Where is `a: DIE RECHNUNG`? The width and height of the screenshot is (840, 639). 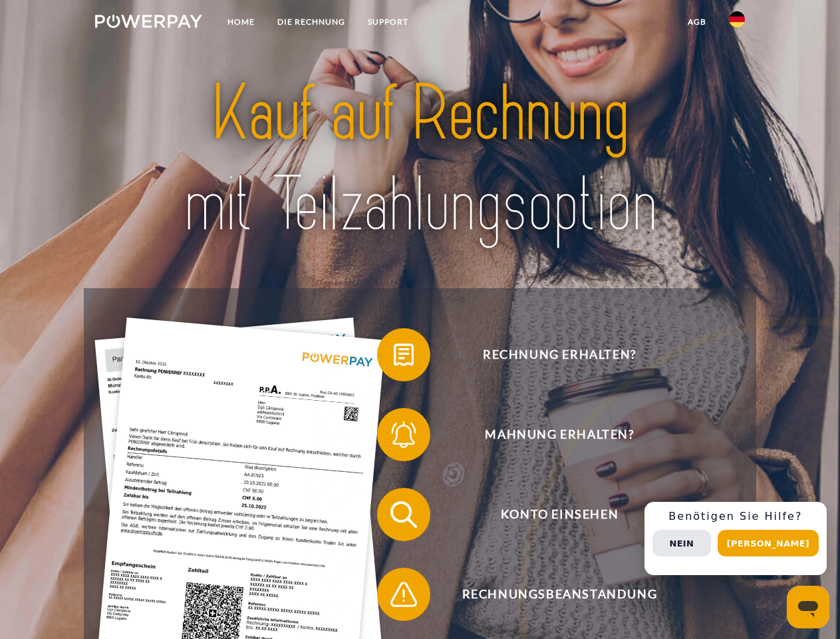 a: DIE RECHNUNG is located at coordinates (312, 22).